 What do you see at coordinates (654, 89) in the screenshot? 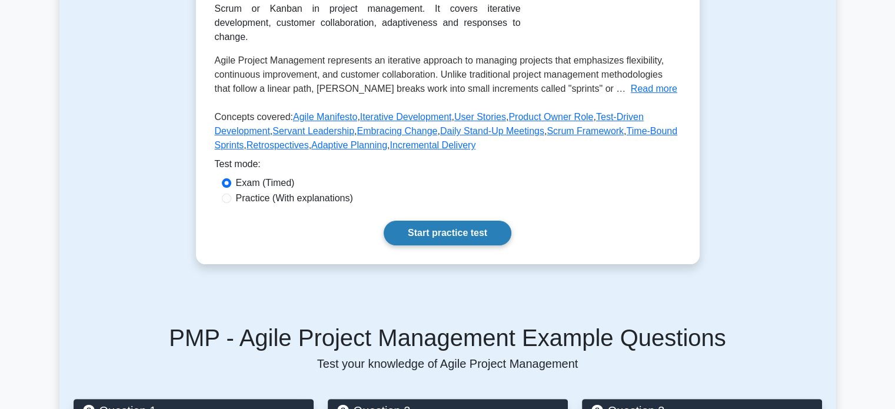
I see `button: Read more` at bounding box center [654, 89].